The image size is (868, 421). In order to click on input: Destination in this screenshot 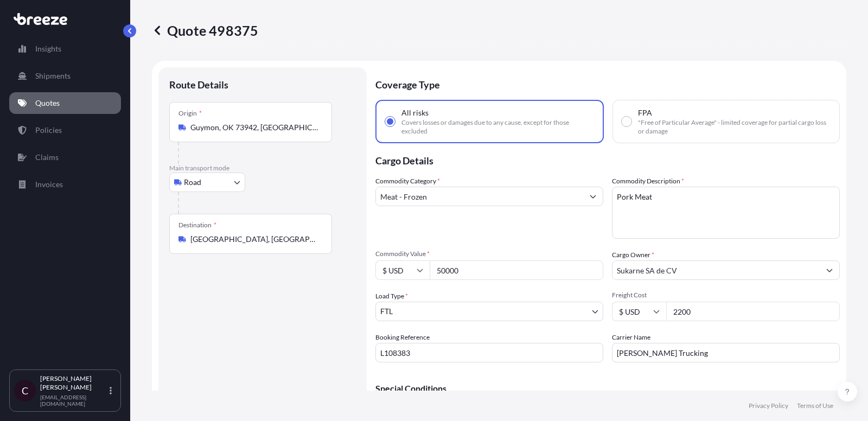, I will do `click(255, 239)`.